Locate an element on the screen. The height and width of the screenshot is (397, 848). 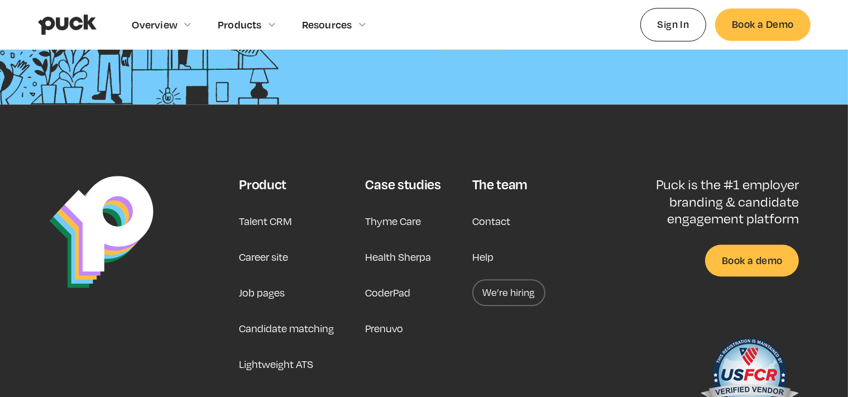
div: Case studies is located at coordinates (403, 184).